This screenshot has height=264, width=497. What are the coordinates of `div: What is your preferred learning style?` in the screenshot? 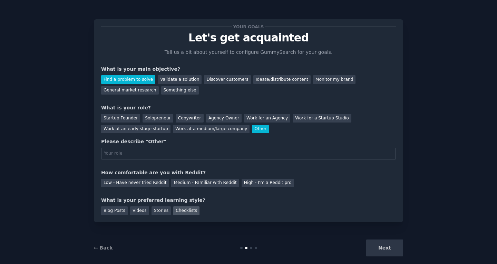 It's located at (248, 200).